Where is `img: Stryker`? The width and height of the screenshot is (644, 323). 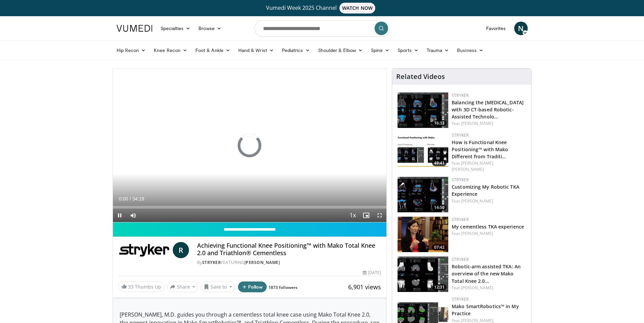
img: Stryker is located at coordinates (144, 250).